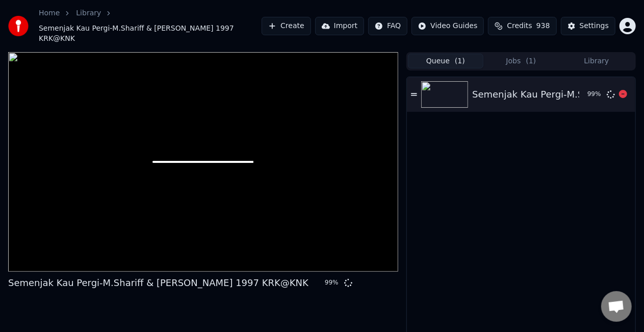  What do you see at coordinates (519, 26) in the screenshot?
I see `span: Credits` at bounding box center [519, 26].